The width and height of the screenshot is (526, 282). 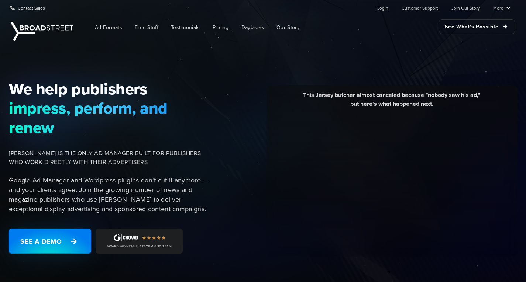 I want to click on span: Pricing, so click(x=221, y=27).